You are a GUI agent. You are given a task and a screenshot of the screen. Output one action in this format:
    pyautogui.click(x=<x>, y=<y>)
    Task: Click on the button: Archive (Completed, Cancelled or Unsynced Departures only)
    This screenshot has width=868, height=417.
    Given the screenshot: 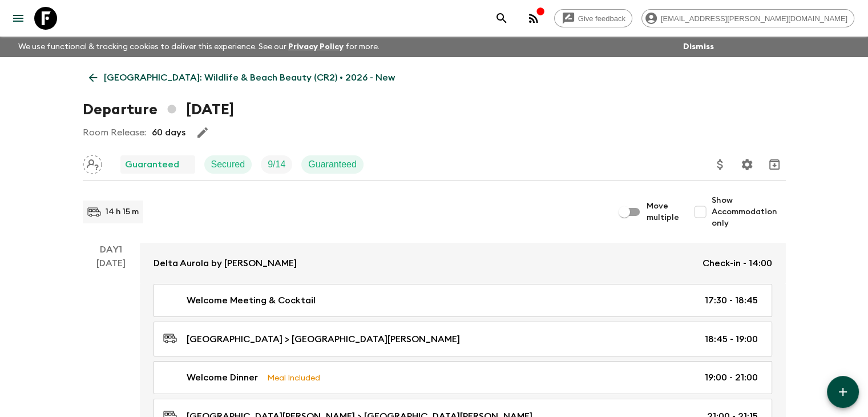 What is the action you would take?
    pyautogui.click(x=775, y=165)
    